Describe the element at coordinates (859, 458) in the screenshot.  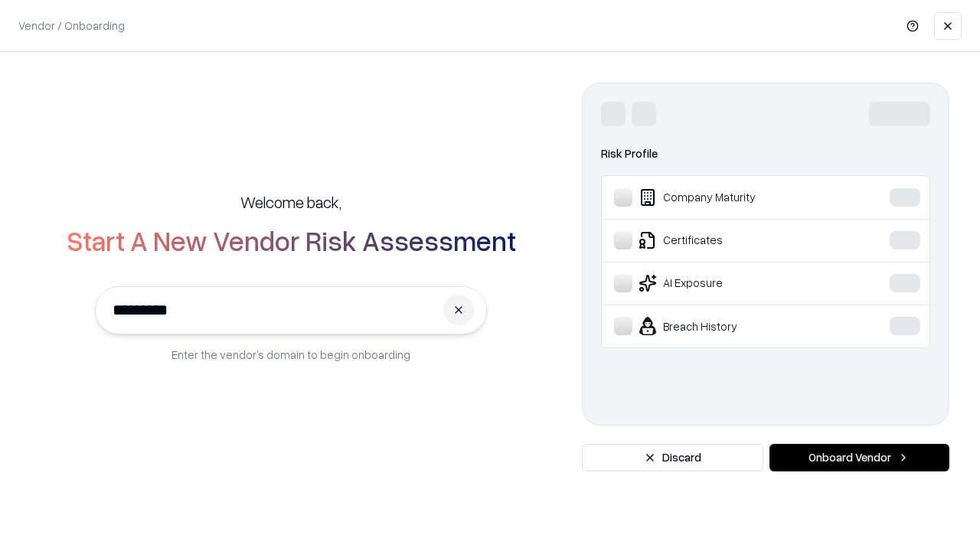
I see `button: Onboard Vendor` at that location.